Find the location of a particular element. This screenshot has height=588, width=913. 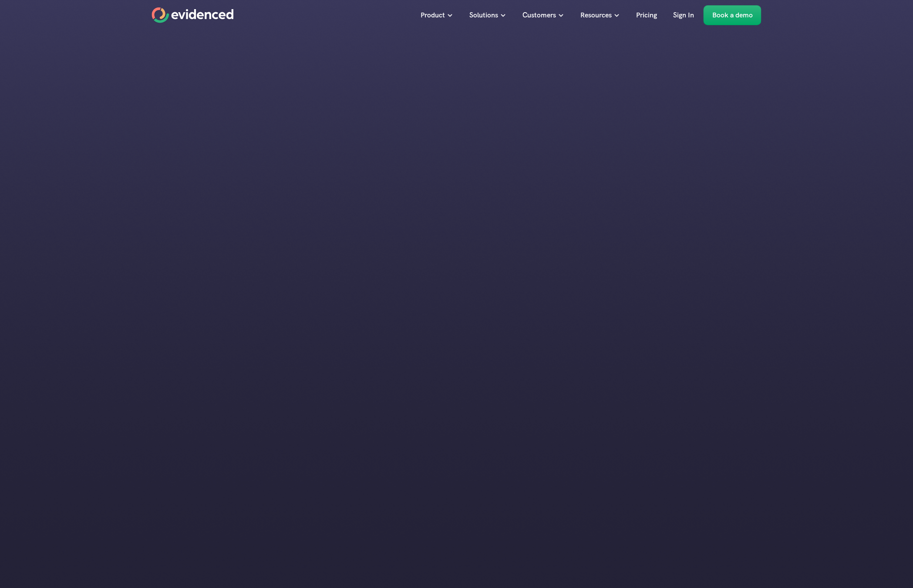

p: Book a demo is located at coordinates (733, 15).